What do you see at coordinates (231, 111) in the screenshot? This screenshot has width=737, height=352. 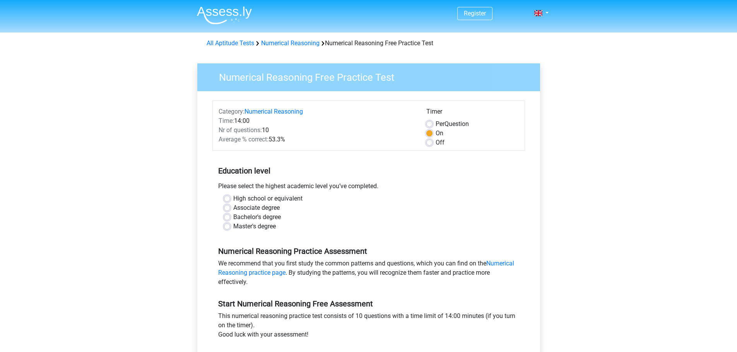 I see `span: Category:` at bounding box center [231, 111].